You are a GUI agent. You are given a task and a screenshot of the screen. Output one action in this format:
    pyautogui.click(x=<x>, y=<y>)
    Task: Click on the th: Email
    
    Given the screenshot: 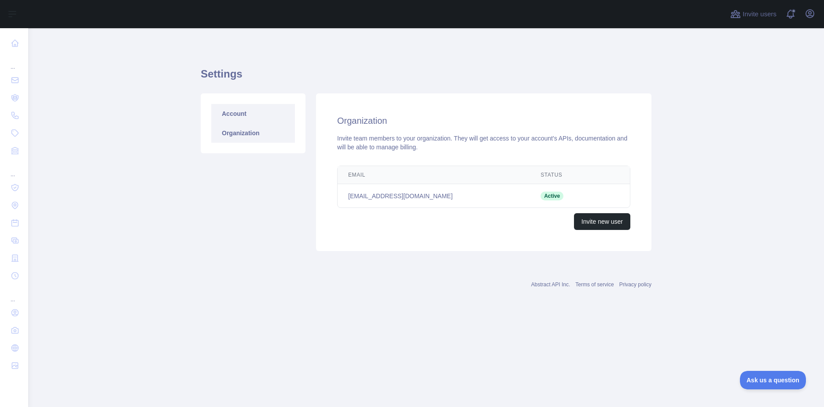 What is the action you would take?
    pyautogui.click(x=434, y=175)
    